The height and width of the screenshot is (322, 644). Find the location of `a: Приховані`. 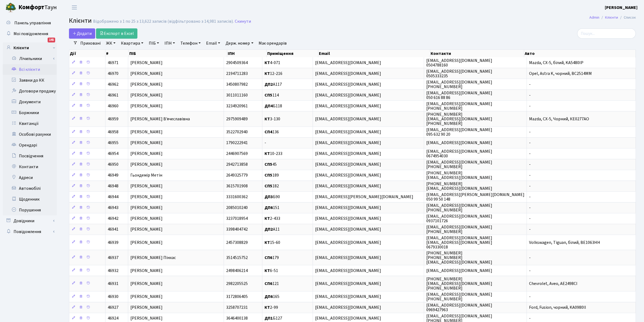

a: Приховані is located at coordinates (90, 43).